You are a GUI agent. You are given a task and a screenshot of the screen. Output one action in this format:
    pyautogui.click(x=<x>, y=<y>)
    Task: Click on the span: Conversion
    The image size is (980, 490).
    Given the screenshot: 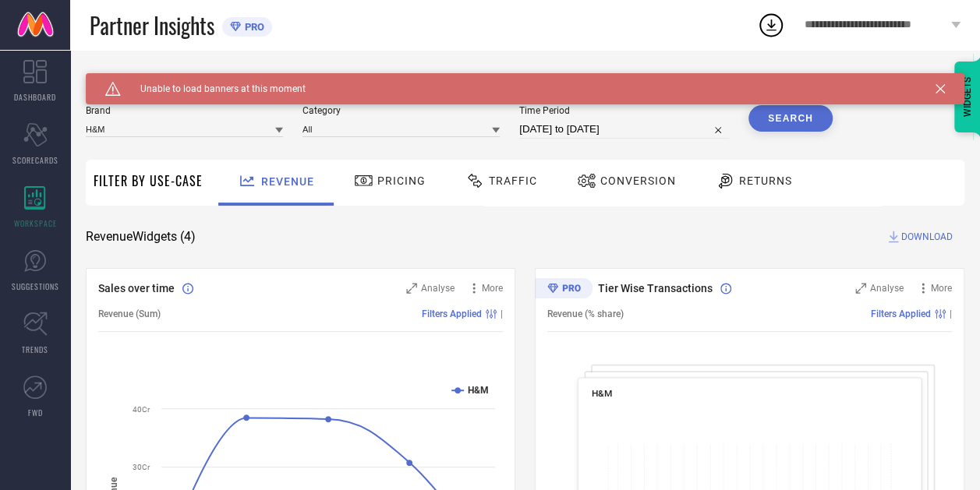 What is the action you would take?
    pyautogui.click(x=638, y=181)
    